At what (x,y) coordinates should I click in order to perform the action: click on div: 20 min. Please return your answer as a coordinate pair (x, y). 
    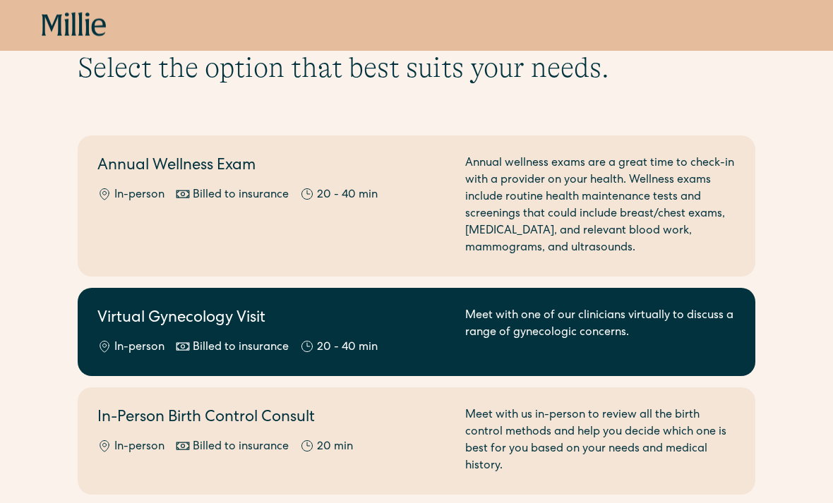
    Looking at the image, I should click on (334, 448).